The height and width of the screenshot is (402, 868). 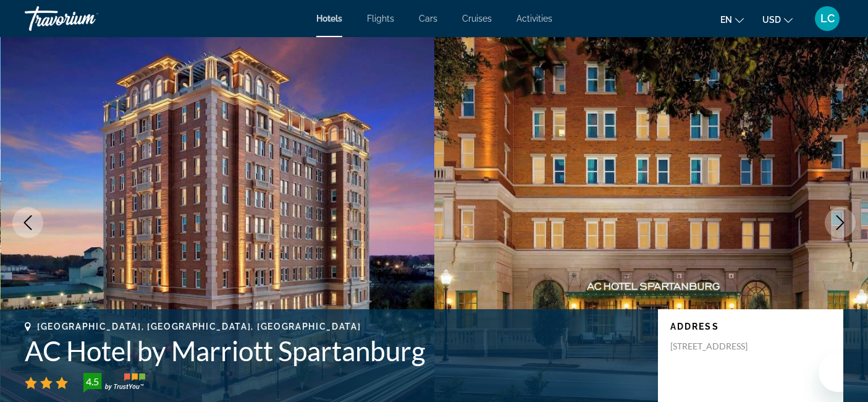 I want to click on h1: AC Hotel by Marriott Spartanburg, so click(x=334, y=351).